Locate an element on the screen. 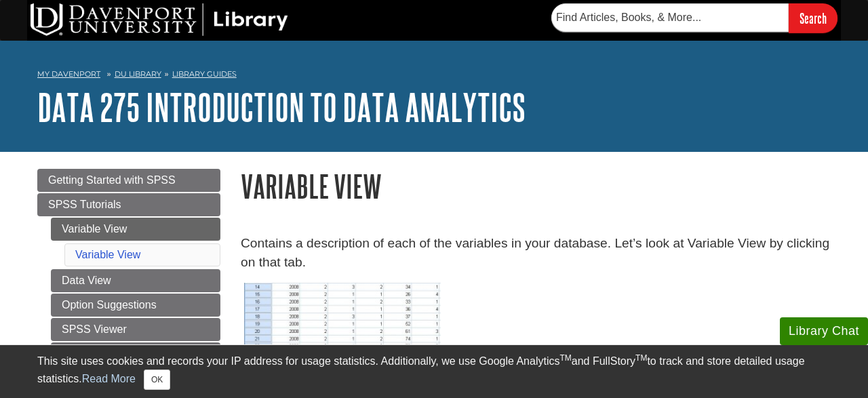 The width and height of the screenshot is (868, 398). a: SPSS Viewer is located at coordinates (136, 330).